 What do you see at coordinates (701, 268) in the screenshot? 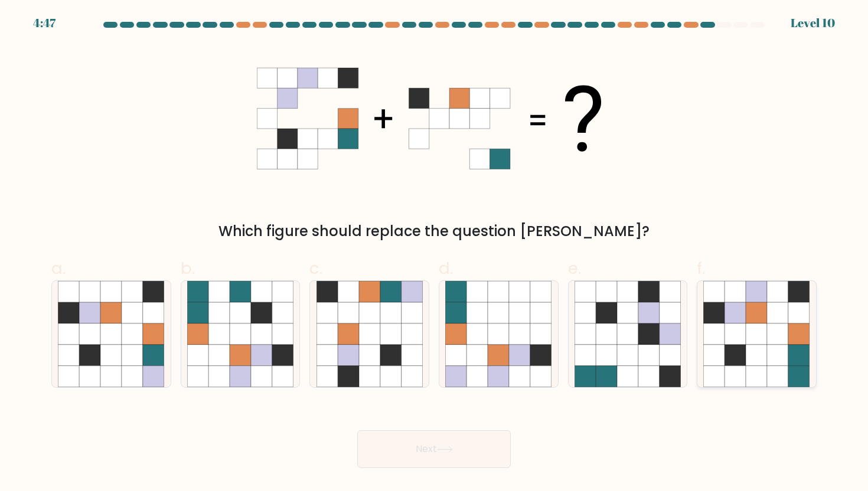
I see `span: f.` at bounding box center [701, 268].